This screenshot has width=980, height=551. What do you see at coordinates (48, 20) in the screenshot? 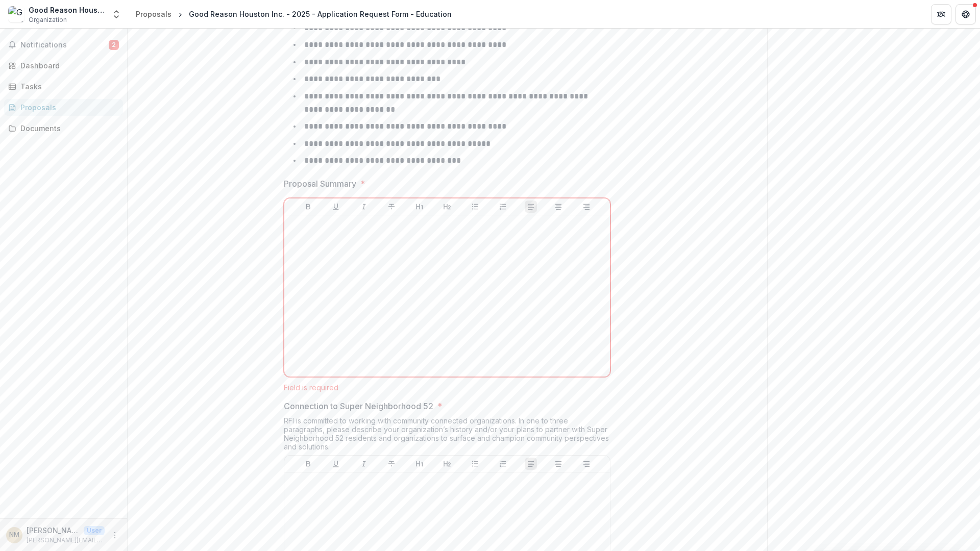
I see `span: Organization` at bounding box center [48, 20].